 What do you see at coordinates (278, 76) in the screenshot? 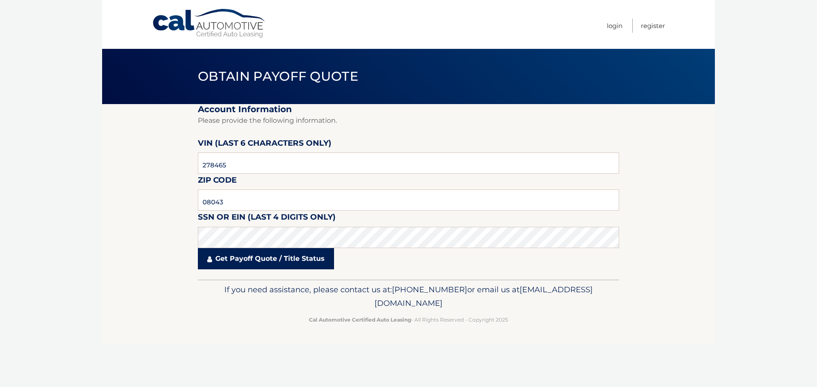
I see `span: Obtain Payoff Quote` at bounding box center [278, 76].